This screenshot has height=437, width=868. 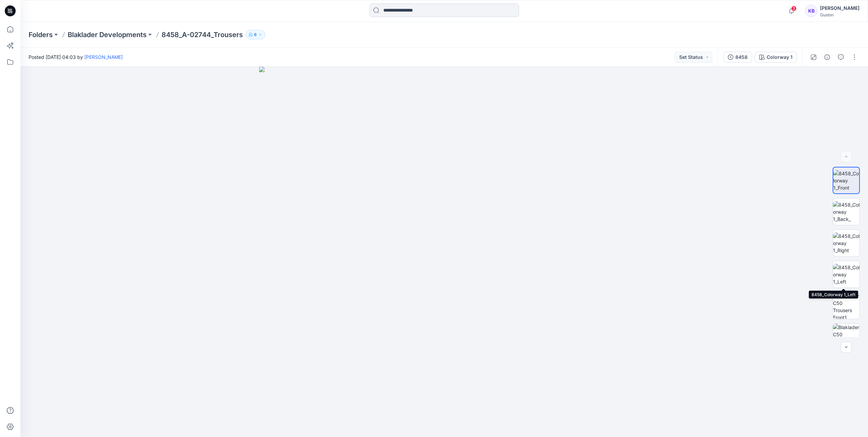 What do you see at coordinates (846, 180) in the screenshot?
I see `img: 8458_Colorway 1_Front` at bounding box center [846, 180].